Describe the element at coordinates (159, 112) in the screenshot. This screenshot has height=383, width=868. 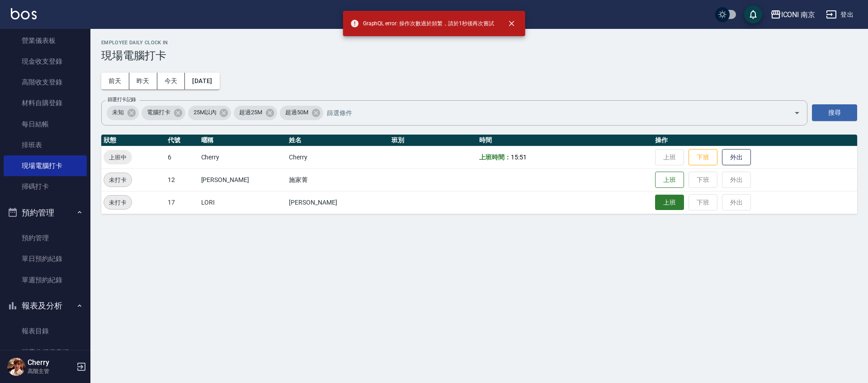
I see `span: 電腦打卡` at that location.